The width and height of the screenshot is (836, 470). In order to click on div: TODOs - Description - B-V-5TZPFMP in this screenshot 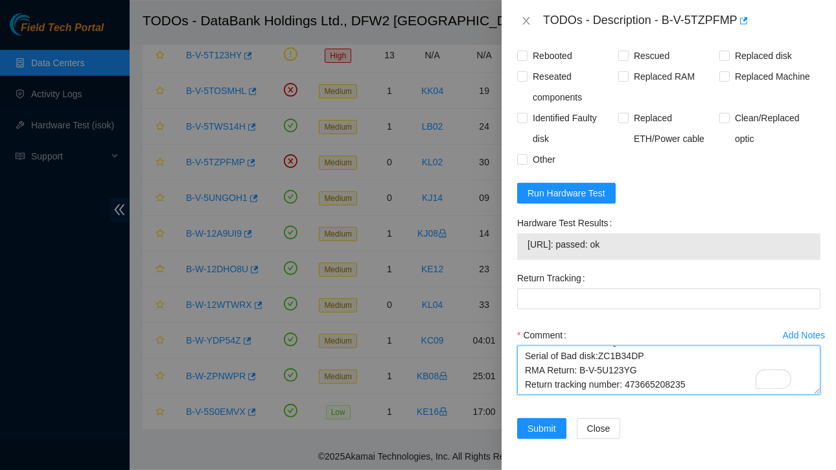, I will do `click(682, 21)`.